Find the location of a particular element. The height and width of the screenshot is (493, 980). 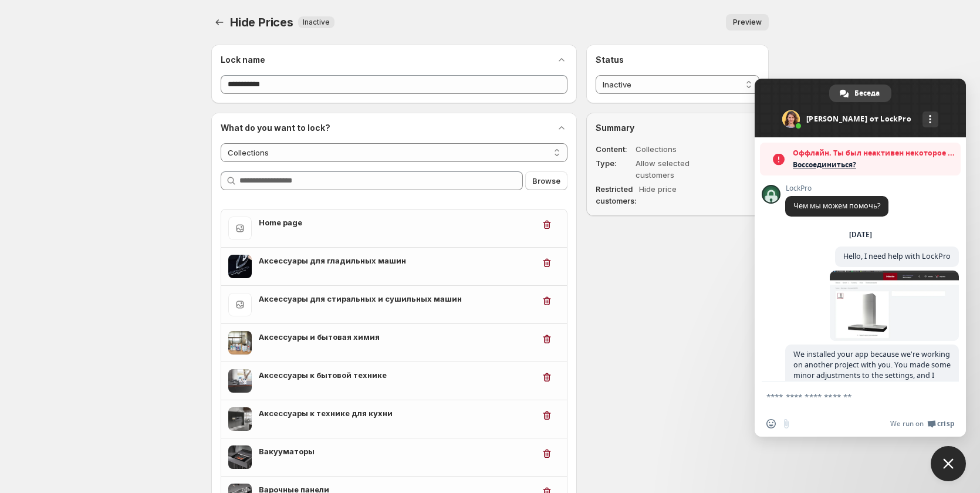

h3: Аксессуары к бытовой технике is located at coordinates (396, 375).